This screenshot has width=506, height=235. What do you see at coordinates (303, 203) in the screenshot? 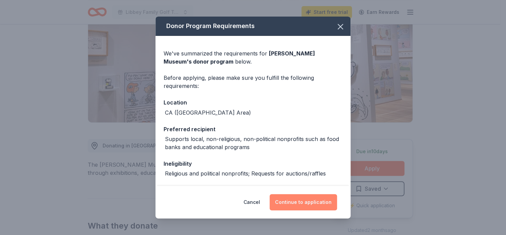
I see `button: Continue to application` at bounding box center [303, 203].